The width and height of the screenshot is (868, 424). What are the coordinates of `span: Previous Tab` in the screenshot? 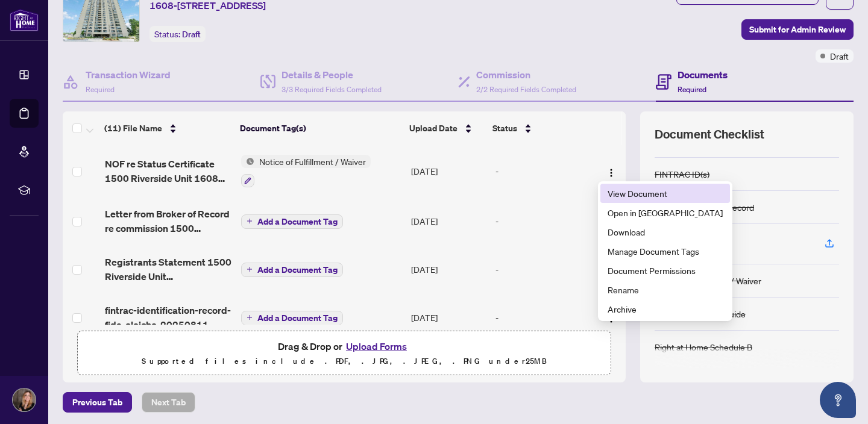 It's located at (97, 402).